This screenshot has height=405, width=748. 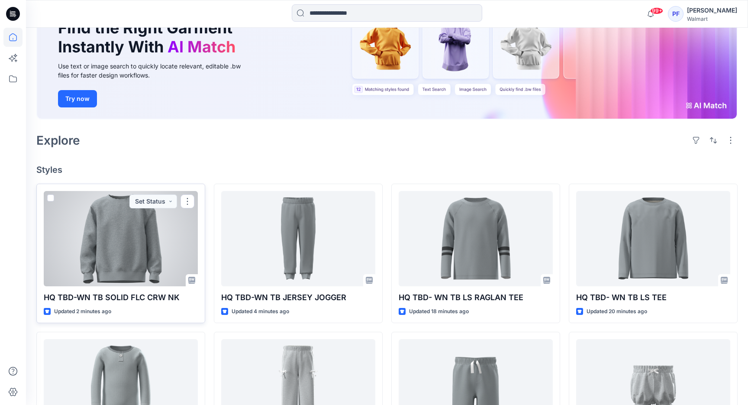 I want to click on button: Try now, so click(x=78, y=99).